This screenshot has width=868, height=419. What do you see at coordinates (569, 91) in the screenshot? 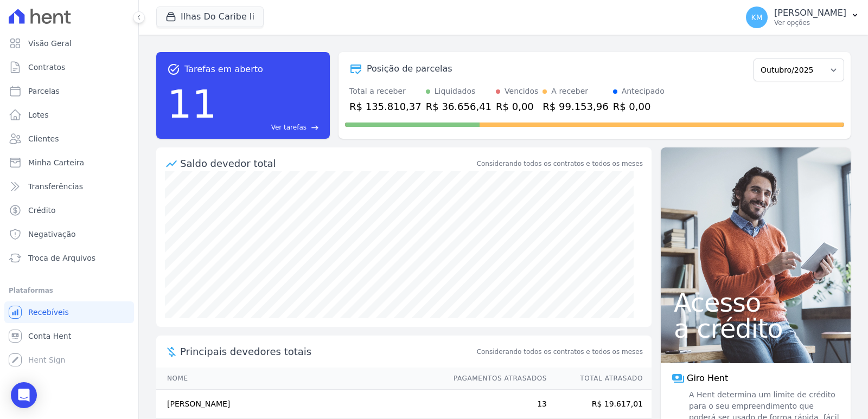
I see `div: A receber` at bounding box center [569, 91].